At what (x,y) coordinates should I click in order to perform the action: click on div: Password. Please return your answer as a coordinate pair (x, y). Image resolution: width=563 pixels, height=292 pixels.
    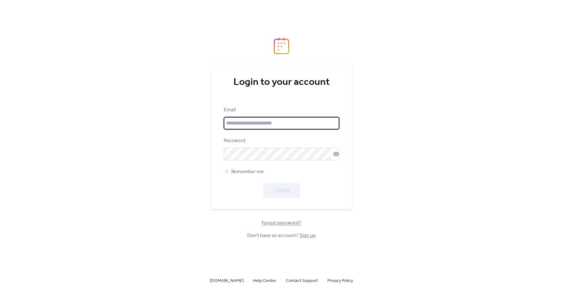
    Looking at the image, I should click on (281, 141).